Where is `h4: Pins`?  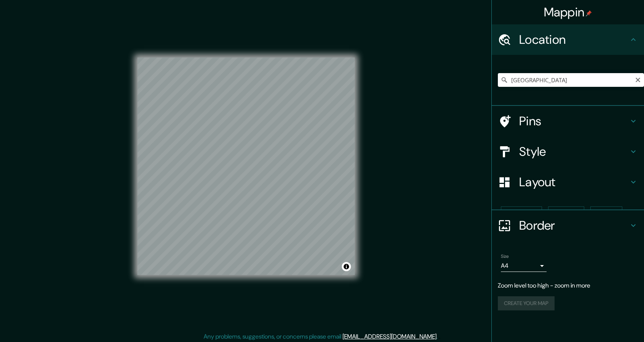 h4: Pins is located at coordinates (574, 121).